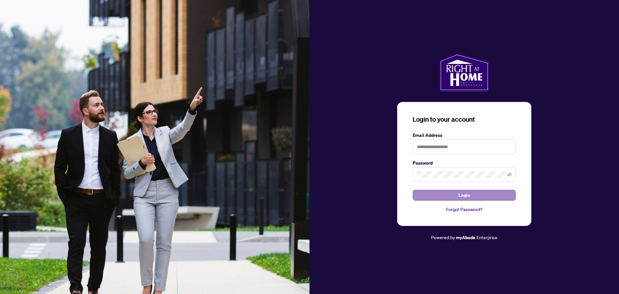 This screenshot has height=294, width=619. I want to click on label: Email Address, so click(464, 135).